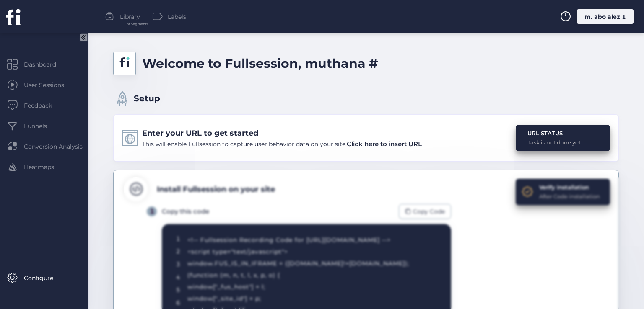  Describe the element at coordinates (45, 278) in the screenshot. I see `span: Configure` at that location.